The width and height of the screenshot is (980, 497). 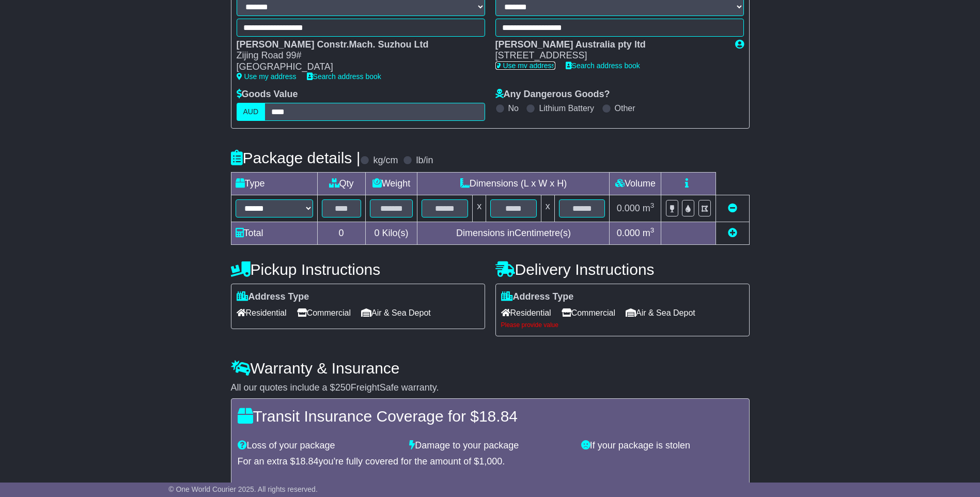 What do you see at coordinates (377, 233) in the screenshot?
I see `span: 0` at bounding box center [377, 233].